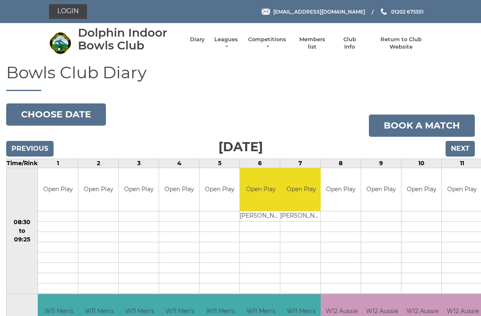  I want to click on h1: Bowls Club Diary, so click(240, 77).